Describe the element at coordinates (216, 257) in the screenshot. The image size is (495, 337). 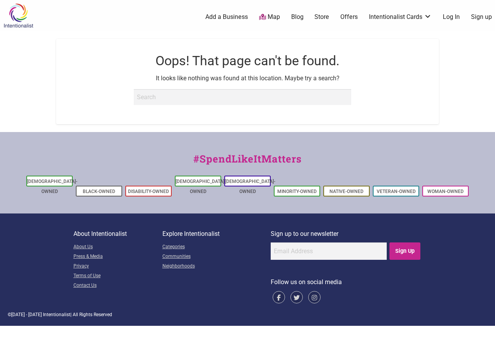
I see `a: Communities` at that location.